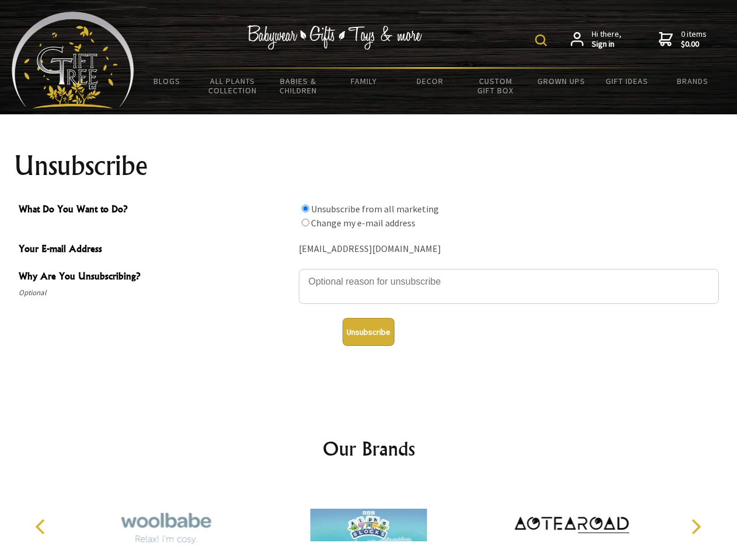 The width and height of the screenshot is (737, 560). I want to click on button: Unsubscribe, so click(368, 332).